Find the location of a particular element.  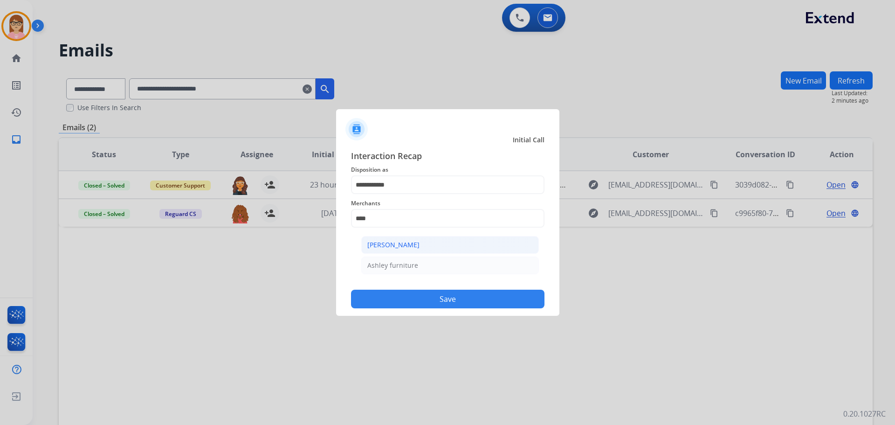

span: Interaction Recap is located at coordinates (447, 157).